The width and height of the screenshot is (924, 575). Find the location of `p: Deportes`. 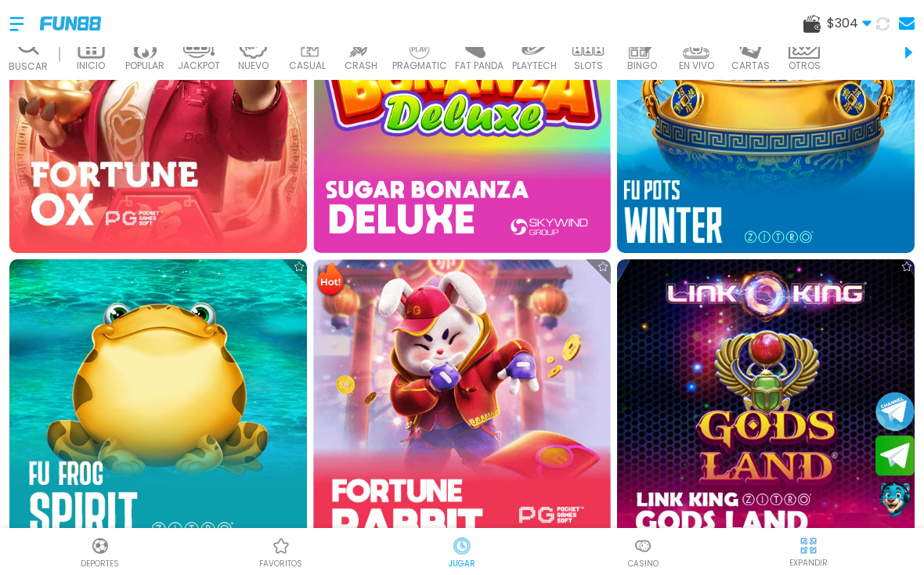

p: Deportes is located at coordinates (100, 564).